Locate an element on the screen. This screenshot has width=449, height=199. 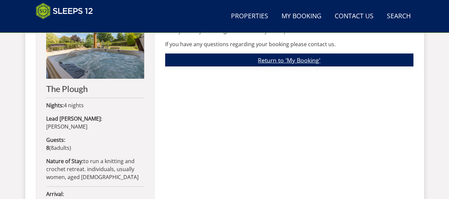
strong: 8 is located at coordinates (48, 148).